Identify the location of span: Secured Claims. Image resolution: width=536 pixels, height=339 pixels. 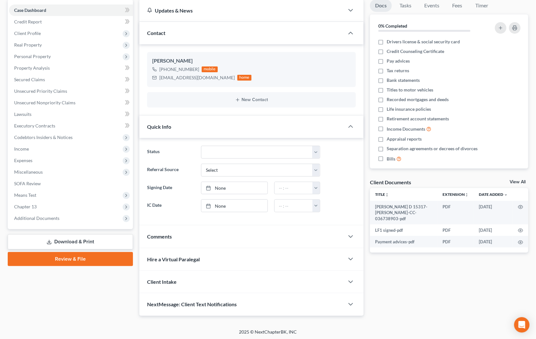
(30, 79).